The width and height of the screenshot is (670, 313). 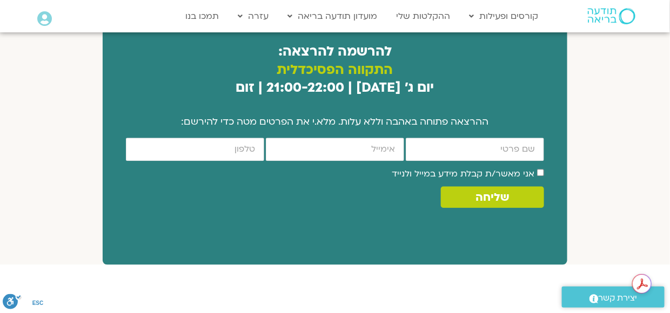 I want to click on a: תמכו בנו, so click(x=202, y=16).